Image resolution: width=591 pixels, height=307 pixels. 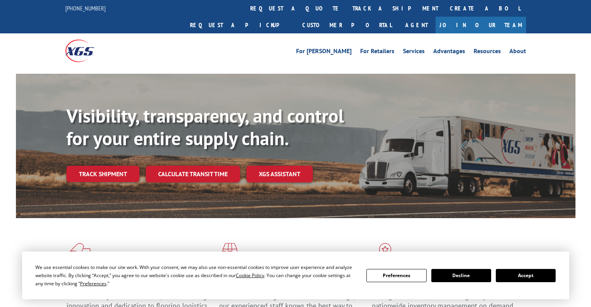 What do you see at coordinates (526, 276) in the screenshot?
I see `button: Accept` at bounding box center [526, 276].